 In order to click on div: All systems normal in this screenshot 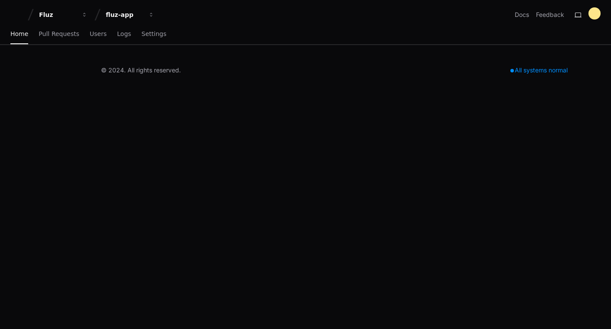, I will do `click(539, 70)`.